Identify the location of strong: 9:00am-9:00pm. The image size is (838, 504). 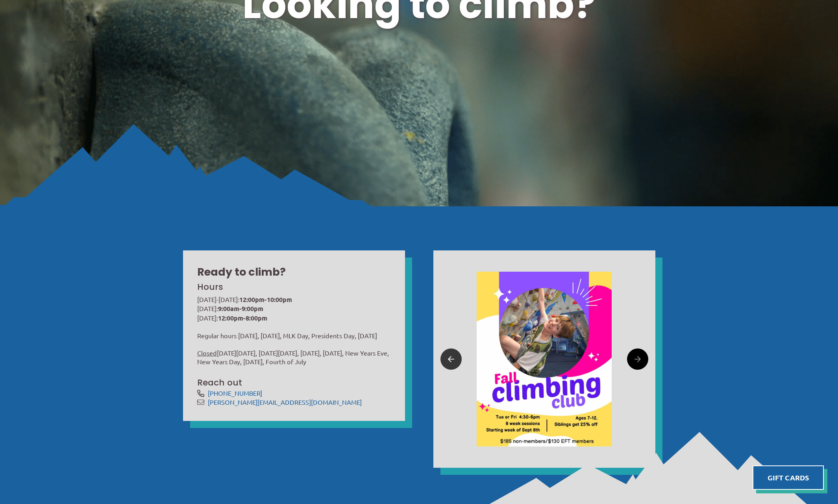
(241, 308).